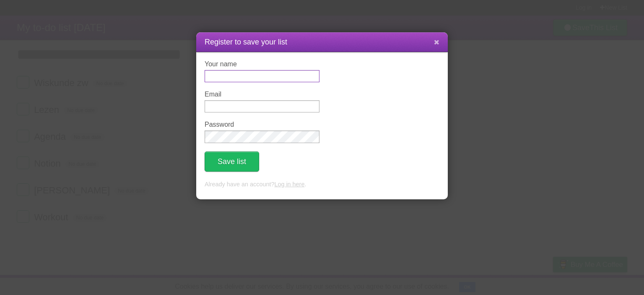  Describe the element at coordinates (232, 162) in the screenshot. I see `button: Save list` at that location.